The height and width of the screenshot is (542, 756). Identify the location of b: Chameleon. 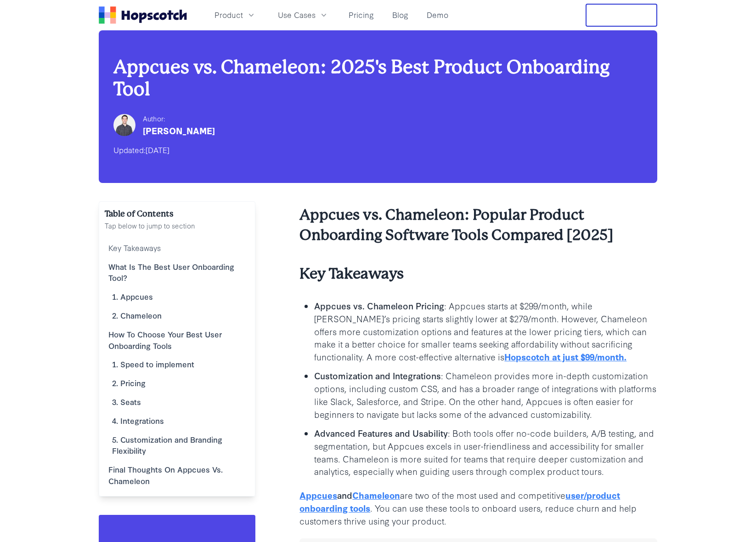
(376, 494).